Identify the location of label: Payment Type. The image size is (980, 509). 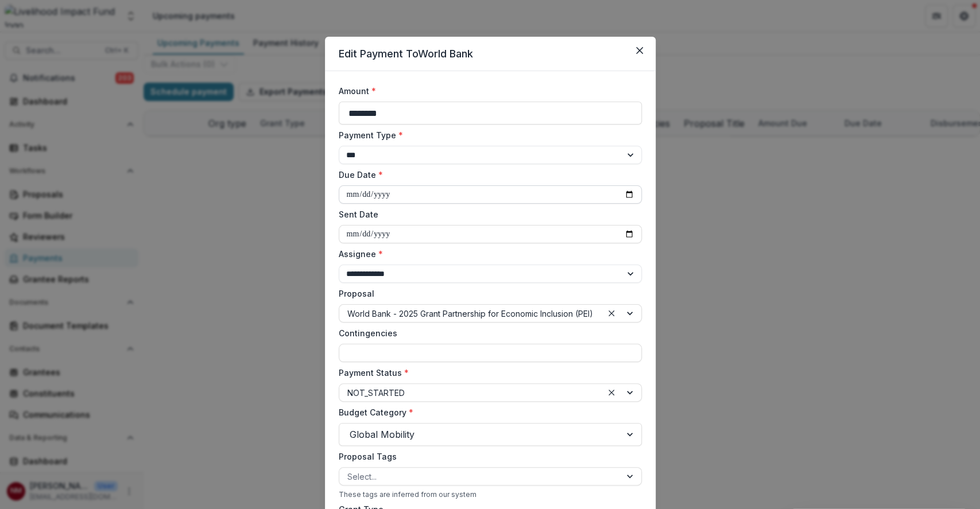
(487, 135).